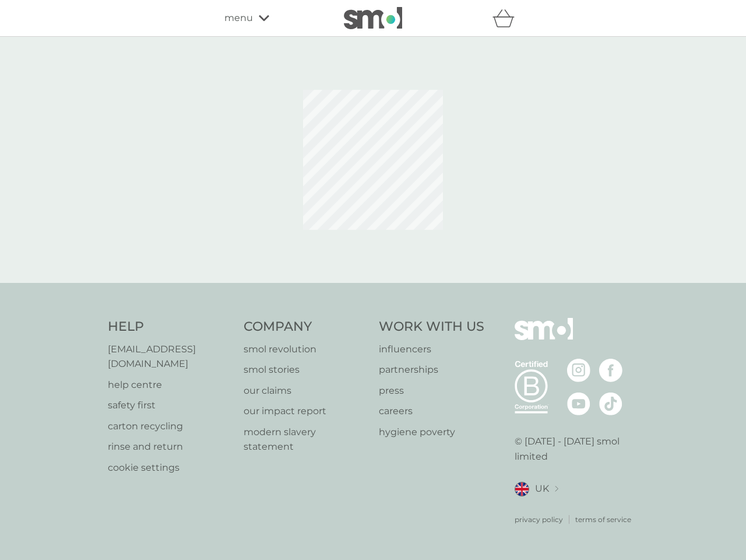  What do you see at coordinates (170, 405) in the screenshot?
I see `a: safety first` at bounding box center [170, 405].